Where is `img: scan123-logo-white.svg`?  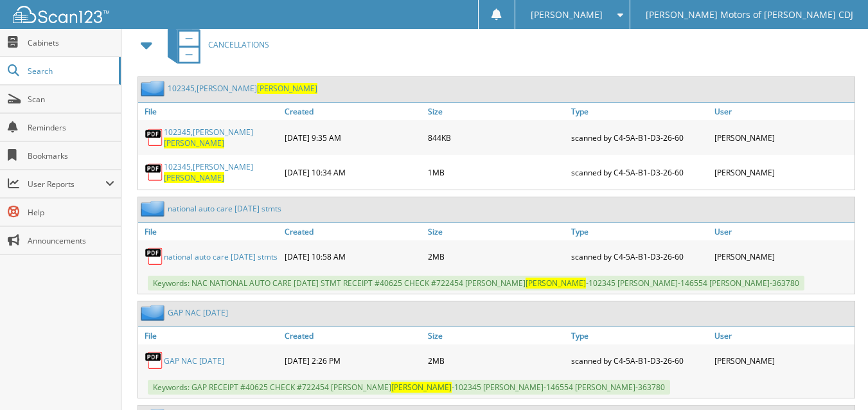 img: scan123-logo-white.svg is located at coordinates (61, 14).